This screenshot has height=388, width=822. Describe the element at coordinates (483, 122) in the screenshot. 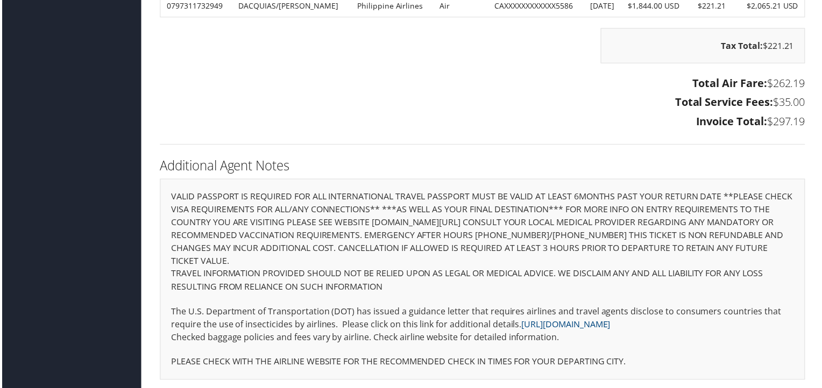

I see `h3: $297.19` at that location.